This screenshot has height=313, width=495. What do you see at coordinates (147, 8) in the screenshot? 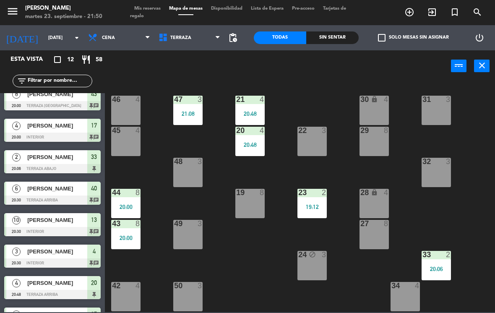
I see `span: Mis reservas` at bounding box center [147, 8].